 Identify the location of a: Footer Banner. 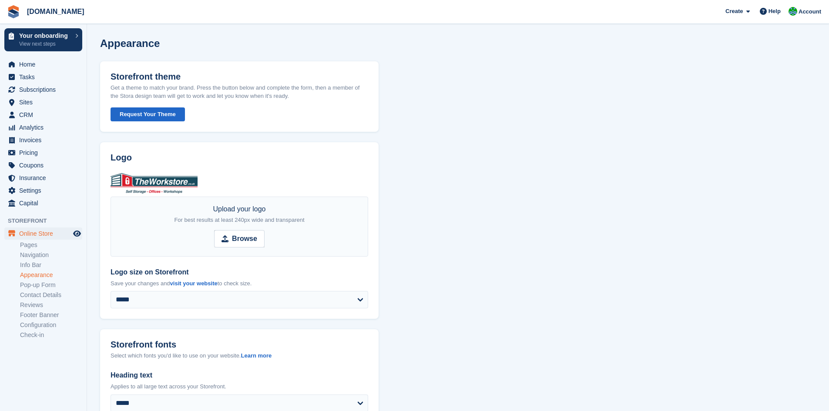
(51, 315).